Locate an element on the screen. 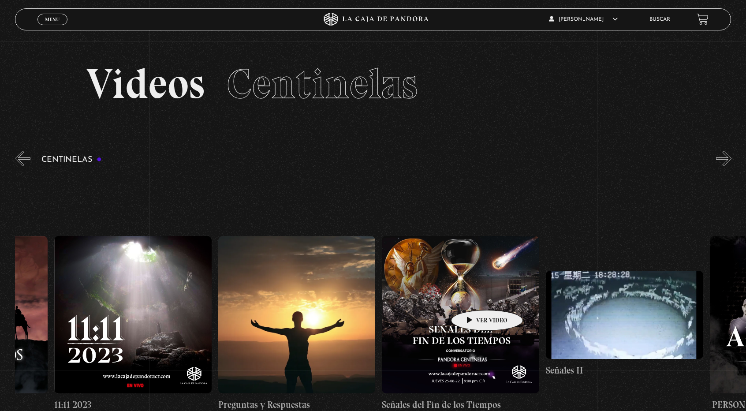 The height and width of the screenshot is (411, 746). span: Centinelas is located at coordinates (322, 84).